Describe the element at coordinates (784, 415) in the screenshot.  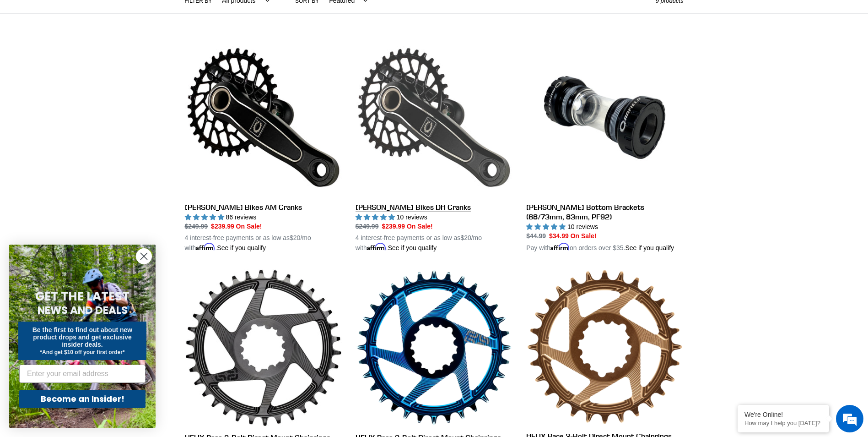
I see `div: We're Online!` at that location.